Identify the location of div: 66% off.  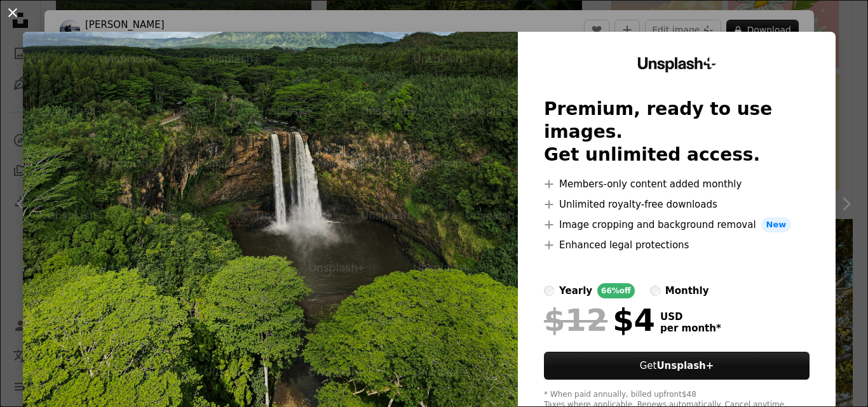
(616, 291).